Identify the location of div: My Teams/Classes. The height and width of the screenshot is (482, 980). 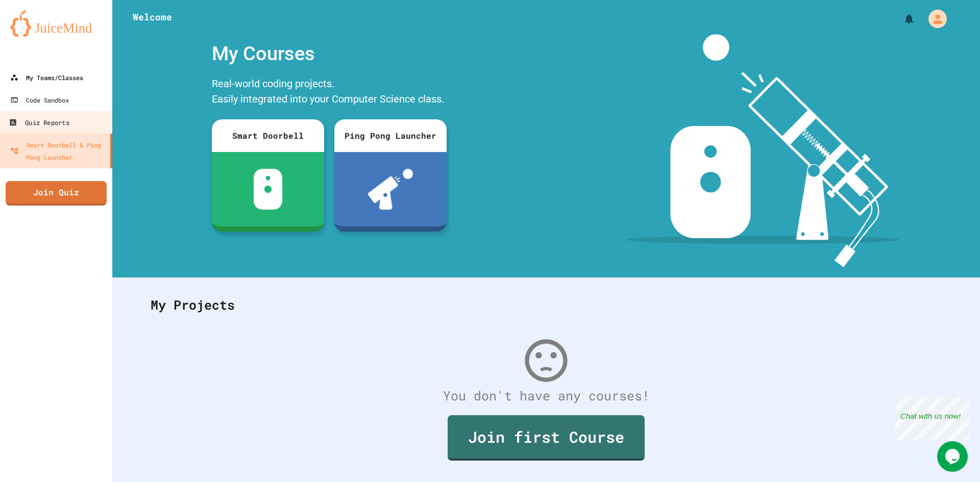
(47, 78).